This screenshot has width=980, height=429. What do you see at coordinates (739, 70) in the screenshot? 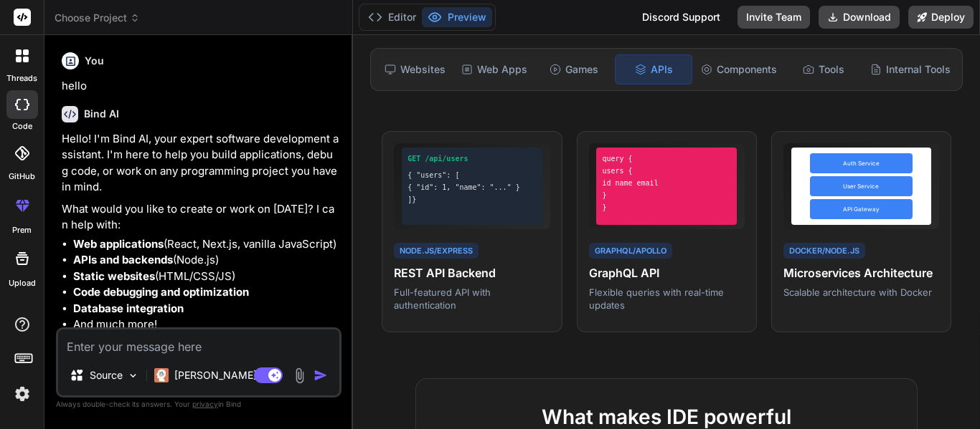
I see `div: Components` at bounding box center [739, 70].